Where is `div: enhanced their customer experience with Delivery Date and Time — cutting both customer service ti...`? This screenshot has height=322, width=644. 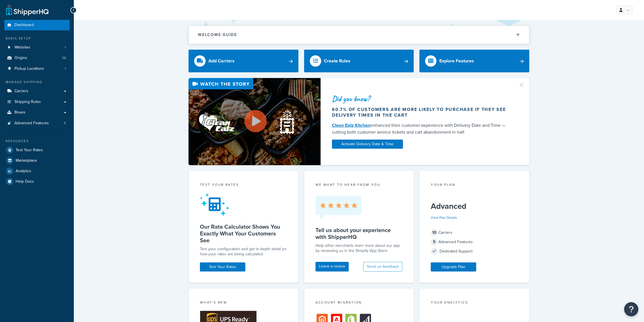 div: enhanced their customer experience with Delivery Date and Time — cutting both customer service ti... is located at coordinates (421, 129).